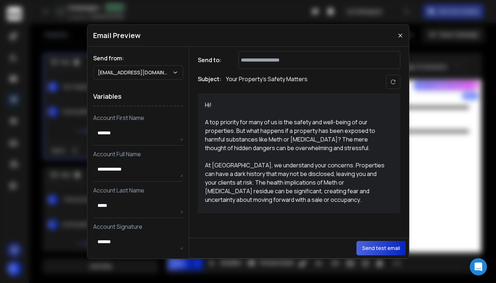  What do you see at coordinates (210, 82) in the screenshot?
I see `h1: Subject:` at bounding box center [210, 82].